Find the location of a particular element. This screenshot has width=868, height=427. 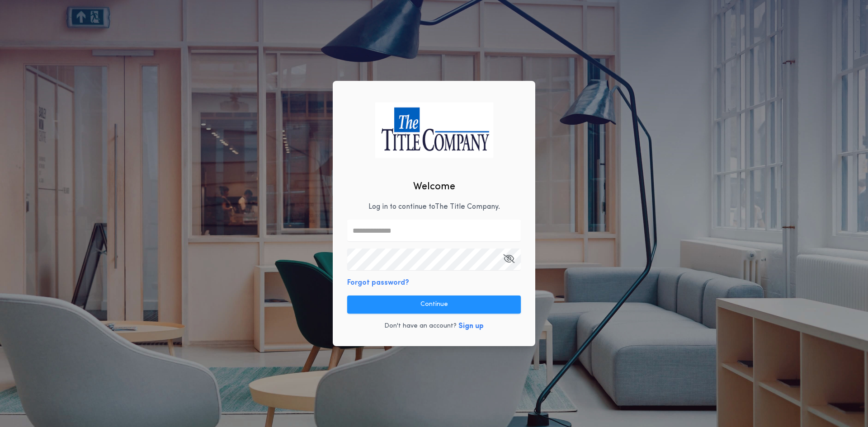

h2: Welcome is located at coordinates (434, 187).